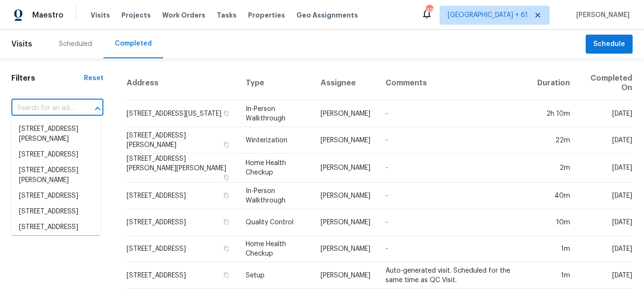  Describe the element at coordinates (553, 196) in the screenshot. I see `td: 40m` at that location.